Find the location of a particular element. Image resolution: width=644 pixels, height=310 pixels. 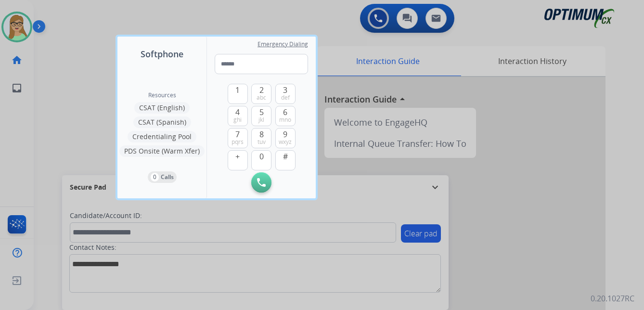

button: 0 is located at coordinates (261, 160).